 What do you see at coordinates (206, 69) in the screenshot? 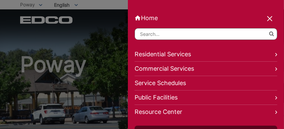
I see `a: Commercial Services` at bounding box center [206, 69].